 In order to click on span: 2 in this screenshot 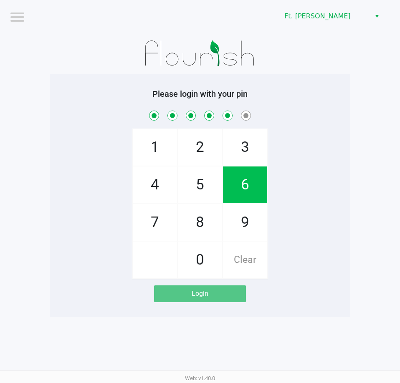, I will do `click(200, 147)`.